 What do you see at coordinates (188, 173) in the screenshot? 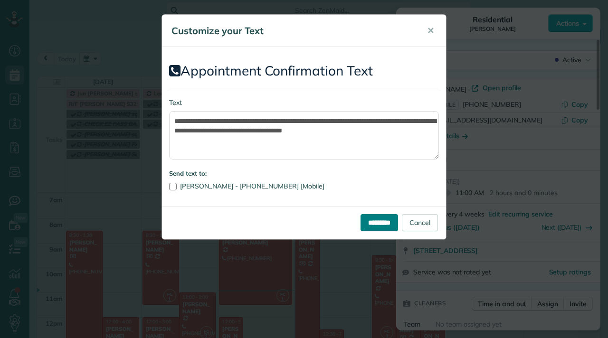
I see `strong: Send text to:` at bounding box center [188, 173].